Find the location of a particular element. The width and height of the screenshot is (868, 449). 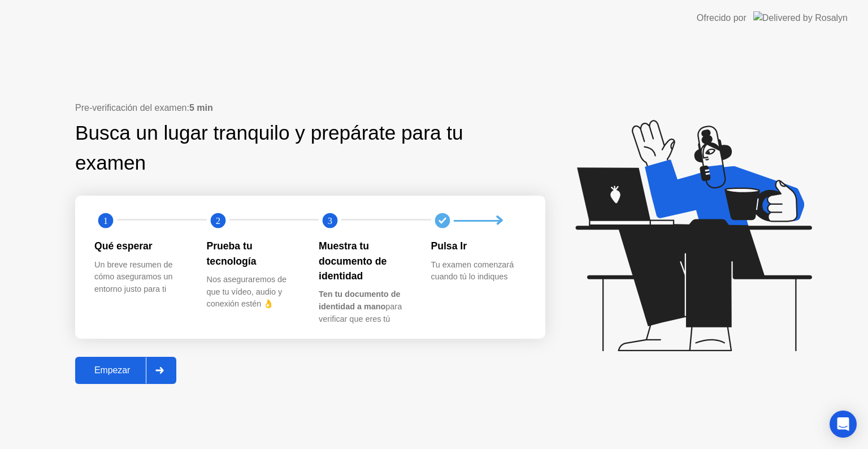

div: para verificar que eres tú is located at coordinates (365, 307).